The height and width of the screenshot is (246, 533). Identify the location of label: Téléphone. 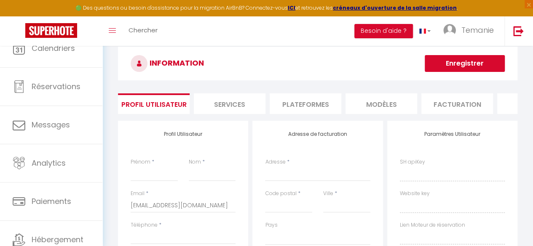
(144, 225).